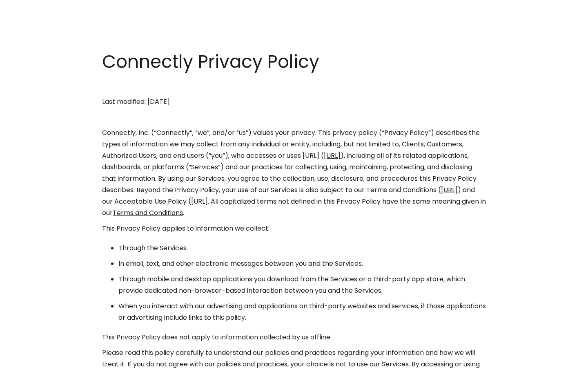  Describe the element at coordinates (294, 173) in the screenshot. I see `p: Connectly, Inc. (“Connectly”, “we”, and/or “us”) values your privacy. This privacy policy (“Priva...` at that location.